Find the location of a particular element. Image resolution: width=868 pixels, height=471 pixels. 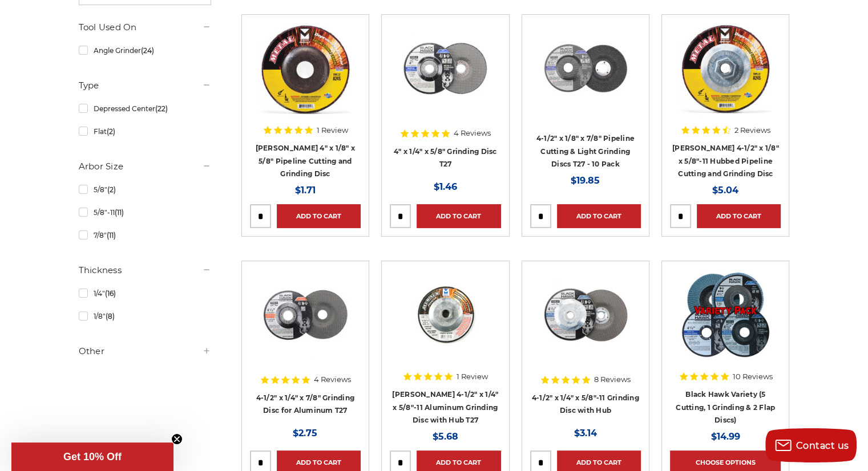

a: Angle Grinder is located at coordinates (145, 50).